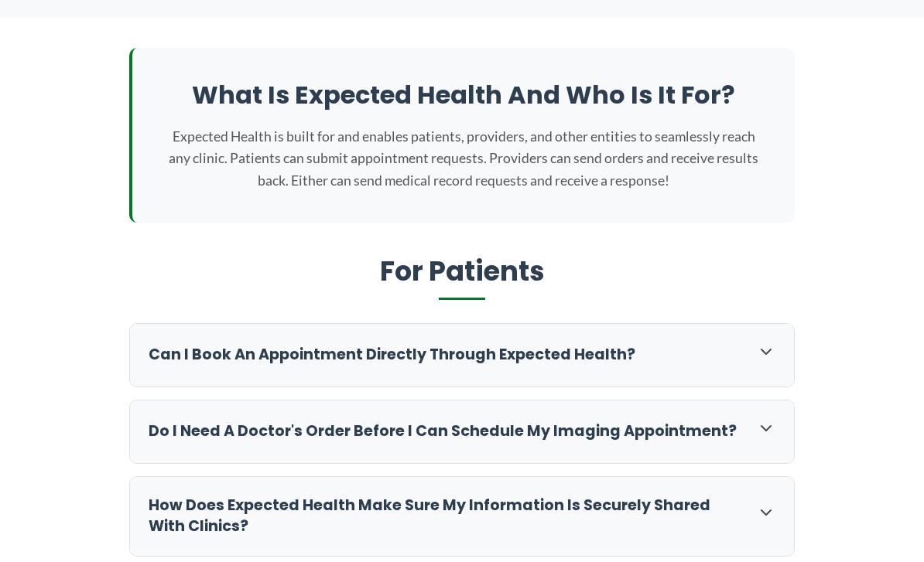 This screenshot has height=562, width=924. Describe the element at coordinates (462, 277) in the screenshot. I see `h2: For Patients` at that location.